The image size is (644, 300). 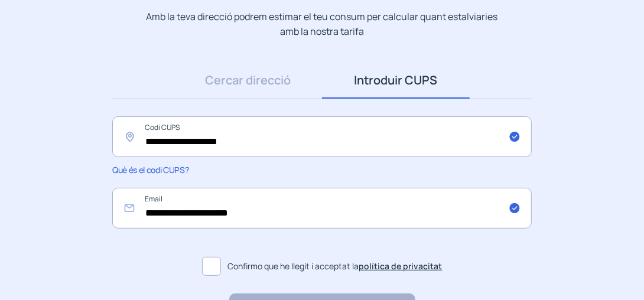 What do you see at coordinates (396, 80) in the screenshot?
I see `a: Introduir CUPS` at bounding box center [396, 80].